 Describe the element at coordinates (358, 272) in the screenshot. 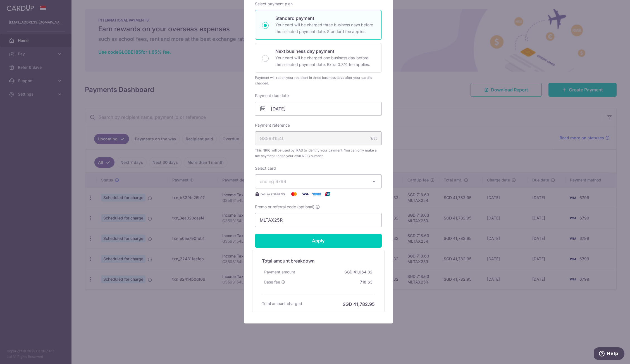

I see `div: SGD 41,064.32` at that location.